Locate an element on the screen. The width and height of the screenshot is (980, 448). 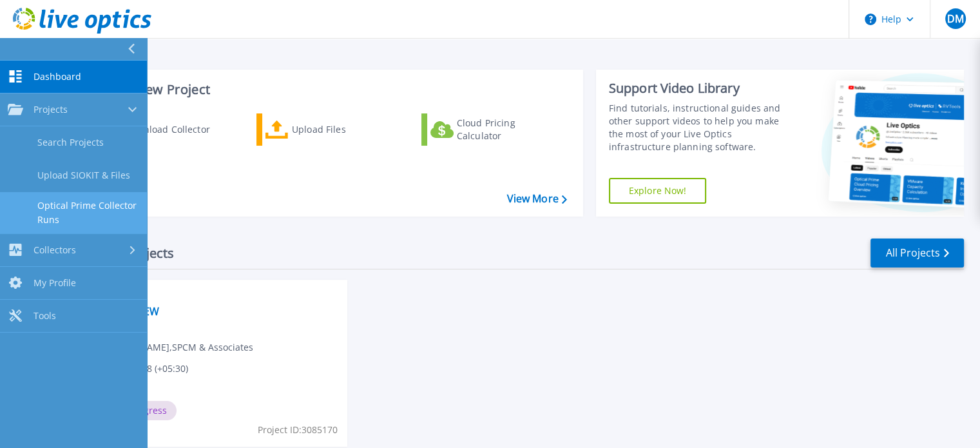
a: Download Collector is located at coordinates (163, 129).